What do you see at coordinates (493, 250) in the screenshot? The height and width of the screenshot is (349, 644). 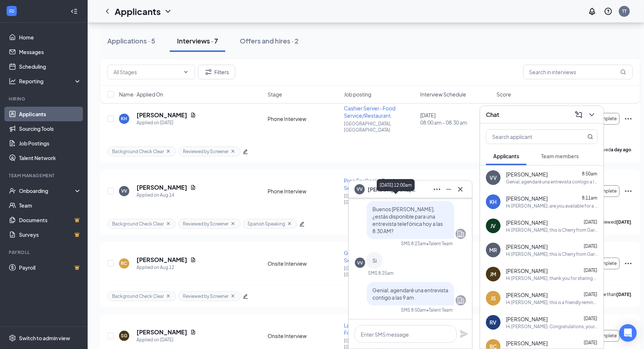 I see `div: MR` at bounding box center [493, 250].